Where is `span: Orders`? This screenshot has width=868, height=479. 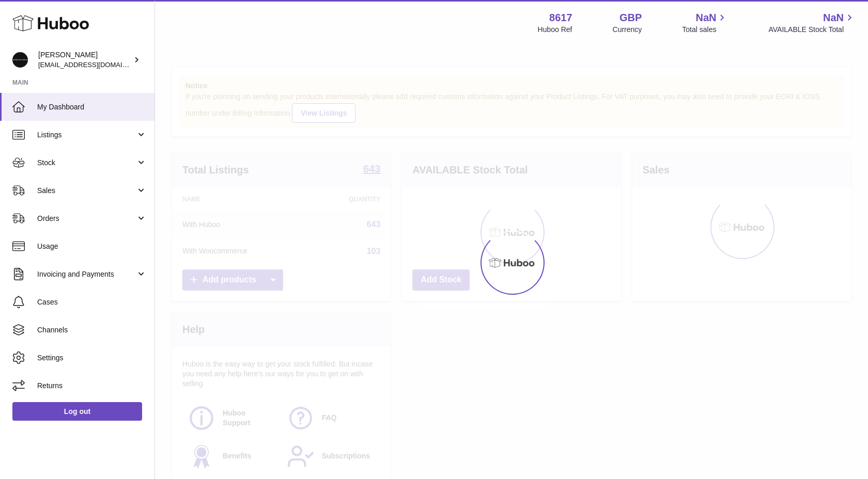 span: Orders is located at coordinates (87, 219).